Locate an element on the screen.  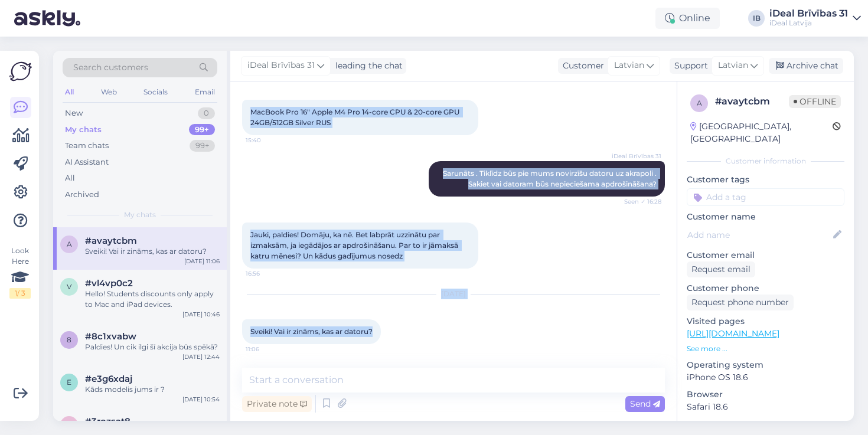
span: 11:06 is located at coordinates (268, 349).